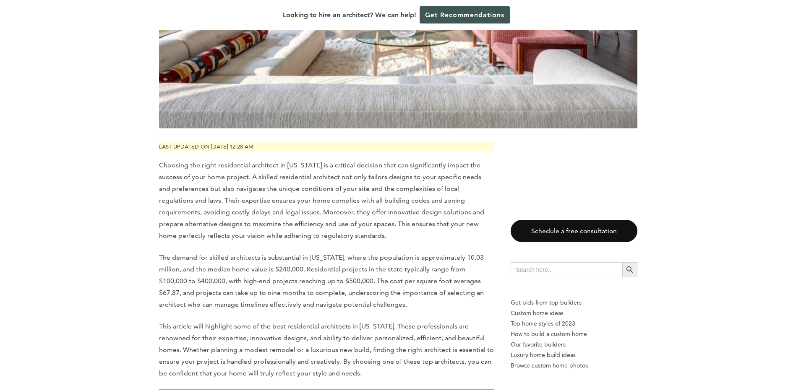 Image resolution: width=796 pixels, height=391 pixels. What do you see at coordinates (574, 365) in the screenshot?
I see `p: Browse custom home photos` at bounding box center [574, 365].